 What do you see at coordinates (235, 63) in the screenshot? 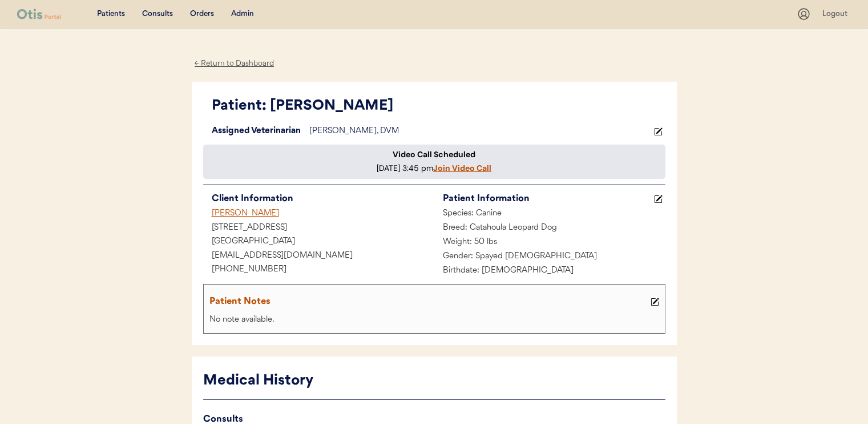
I see `div: ← Return to Dashboard` at bounding box center [235, 63].